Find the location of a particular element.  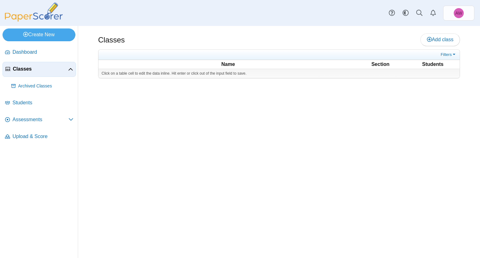

img: PaperScorer is located at coordinates (34, 12).